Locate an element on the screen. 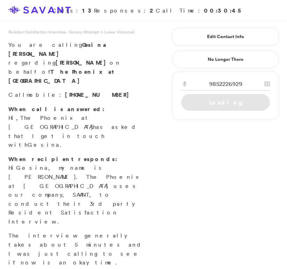 Image resolution: width=287 pixels, height=269 pixels. strong: 2 is located at coordinates (153, 10).